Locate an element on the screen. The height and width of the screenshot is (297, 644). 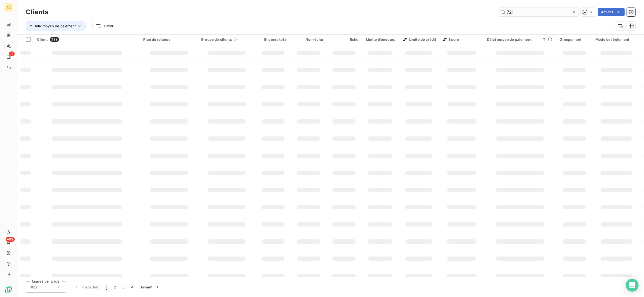
button: 4 is located at coordinates (132, 287).